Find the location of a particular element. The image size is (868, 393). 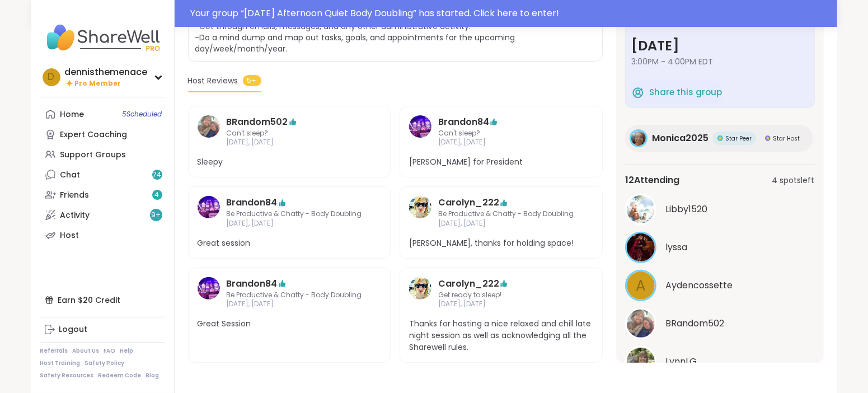

img: Carolyn_222 is located at coordinates (420, 288).